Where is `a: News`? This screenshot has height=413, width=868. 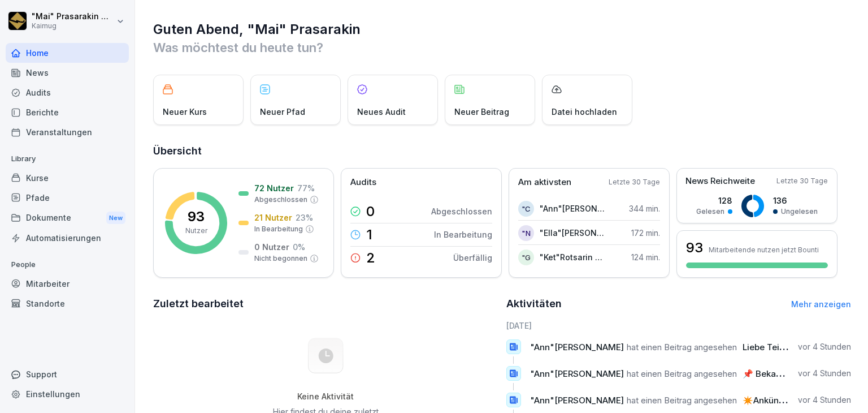 a: News is located at coordinates (67, 72).